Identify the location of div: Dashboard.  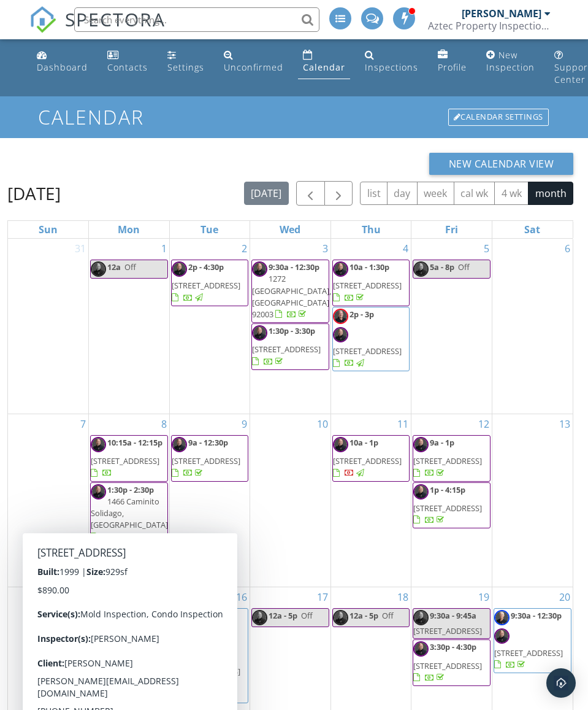
(62, 67).